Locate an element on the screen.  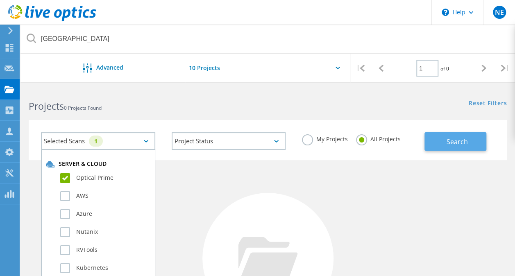
label: AWS is located at coordinates (105, 196).